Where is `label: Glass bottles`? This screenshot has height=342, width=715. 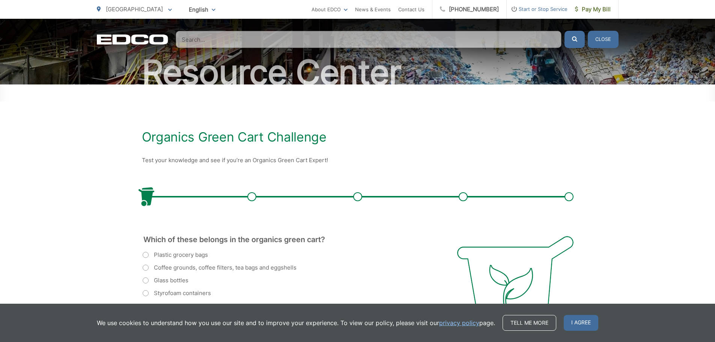
label: Glass bottles is located at coordinates (165, 280).